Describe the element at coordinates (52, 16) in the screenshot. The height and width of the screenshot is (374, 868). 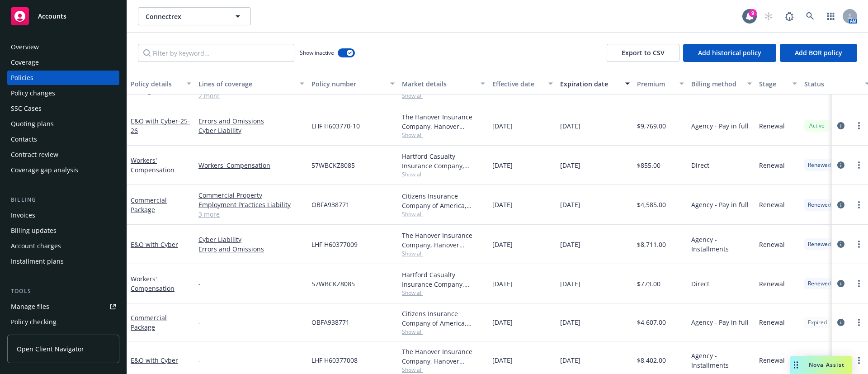
I see `span: Accounts` at that location.